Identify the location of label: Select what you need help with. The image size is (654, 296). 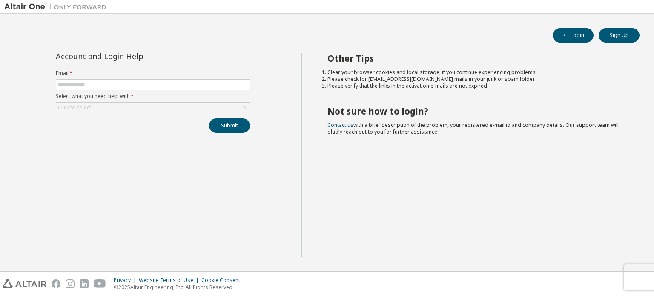
(153, 96).